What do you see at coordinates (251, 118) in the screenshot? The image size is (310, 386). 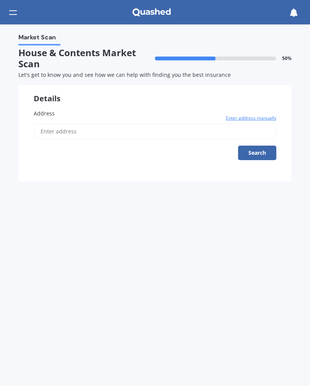 I see `span: Enter address manually` at bounding box center [251, 118].